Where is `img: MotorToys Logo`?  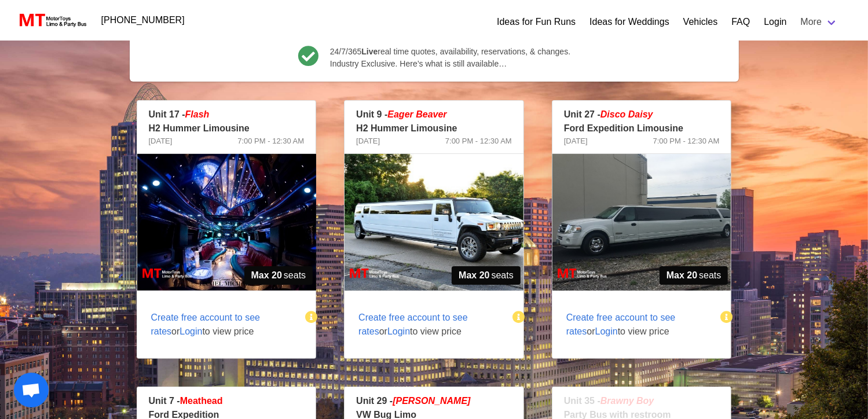 img: MotorToys Logo is located at coordinates (52, 21).